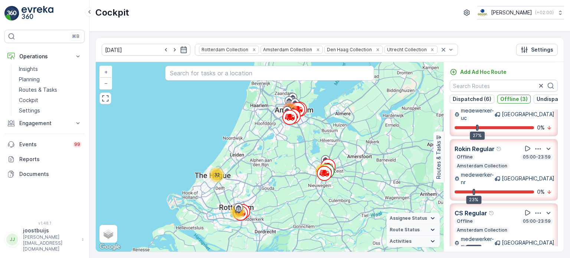 Image resolution: width=570 pixels, height=258 pixels. Describe the element at coordinates (270, 73) in the screenshot. I see `input: Search for tasks or a location` at that location.